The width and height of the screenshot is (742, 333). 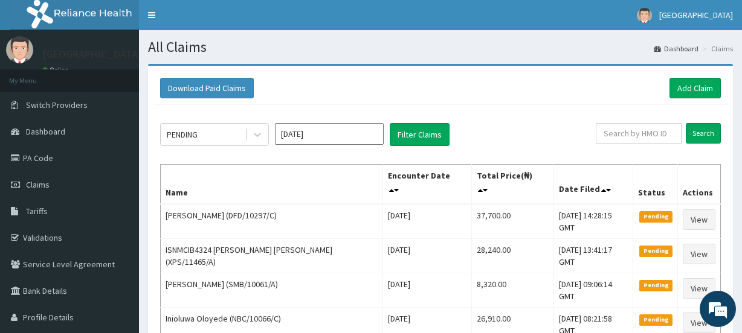 What do you see at coordinates (37, 211) in the screenshot?
I see `span: Tariffs` at bounding box center [37, 211].